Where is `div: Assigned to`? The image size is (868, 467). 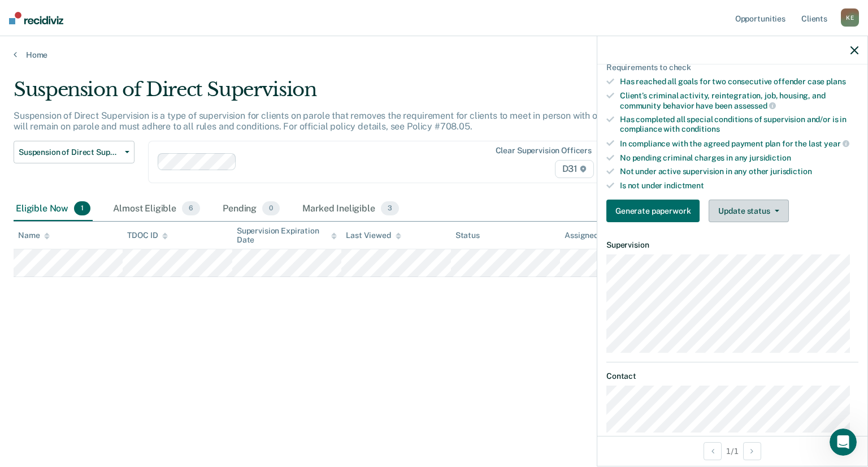 div: Assigned to is located at coordinates (591, 235).